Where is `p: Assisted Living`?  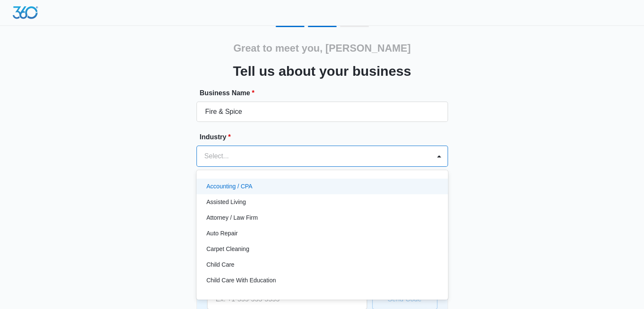
p: Assisted Living is located at coordinates (226, 202).